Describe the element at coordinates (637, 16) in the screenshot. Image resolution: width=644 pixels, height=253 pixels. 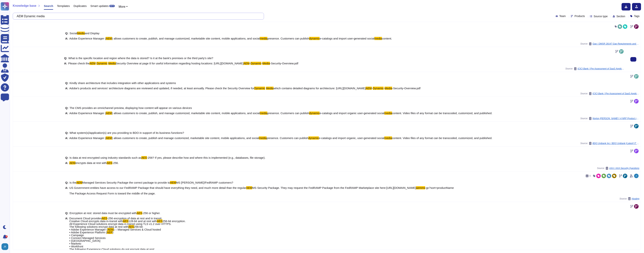
I see `span: Tags` at that location.